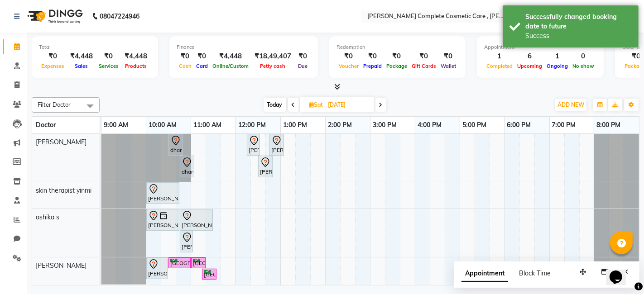 This screenshot has height=294, width=644. Describe the element at coordinates (47, 217) in the screenshot. I see `span: ashika s` at that location.